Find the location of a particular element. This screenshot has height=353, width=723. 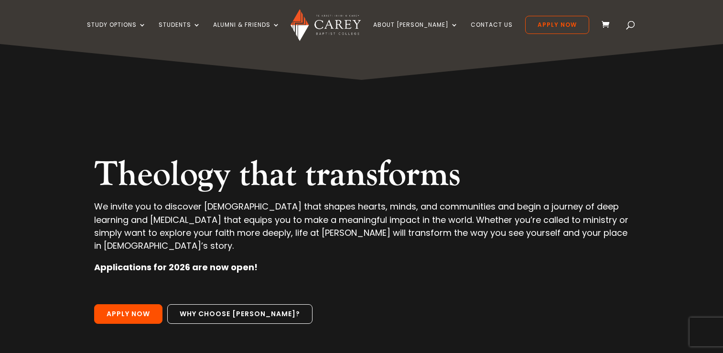

img: Carey Baptist College is located at coordinates (325, 25).